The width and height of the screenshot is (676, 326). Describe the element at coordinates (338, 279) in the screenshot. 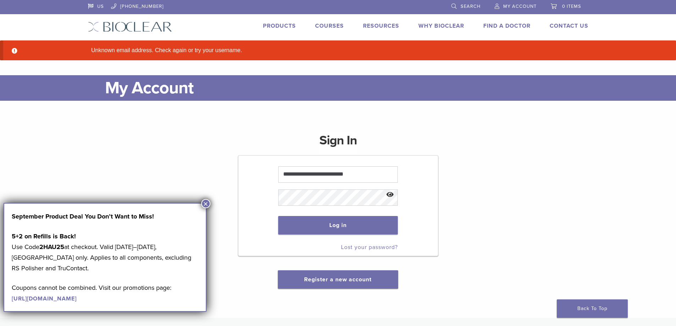

I see `a: Register a new account` at that location.